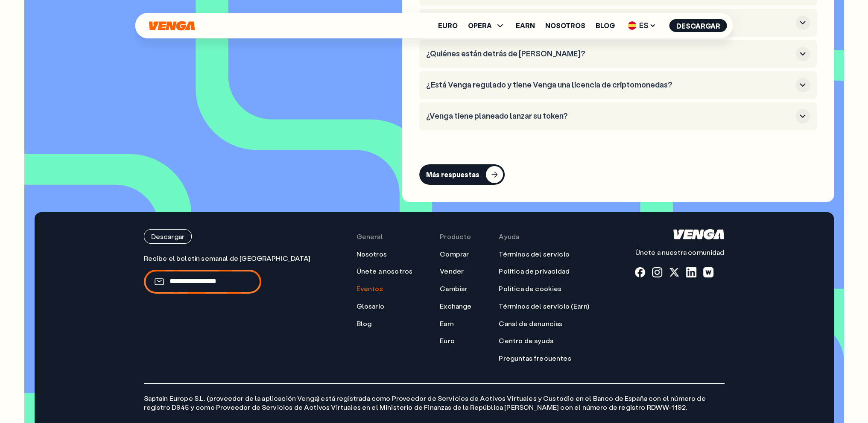 The height and width of the screenshot is (423, 868). What do you see at coordinates (679, 253) in the screenshot?
I see `p: Únete a nuestra comunidad` at bounding box center [679, 253].